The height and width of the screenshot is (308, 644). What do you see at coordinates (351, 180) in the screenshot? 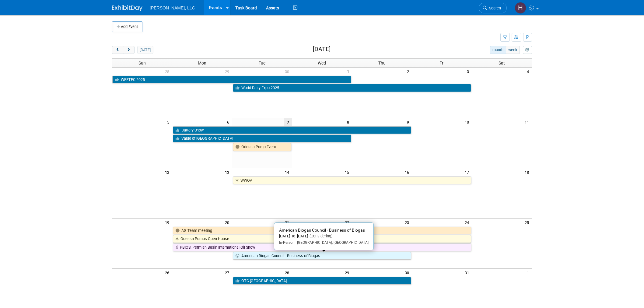
I see `a: WWOA` at bounding box center [351, 180].